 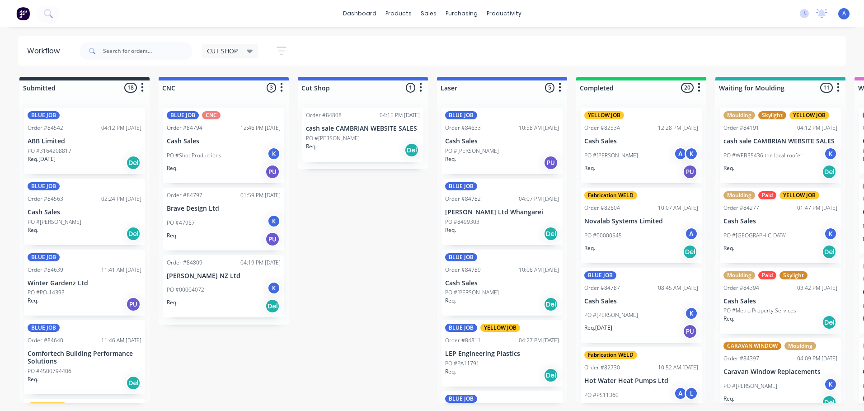 I want to click on div: productivity, so click(x=504, y=14).